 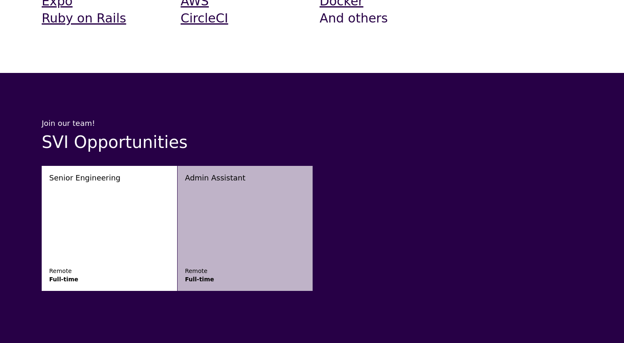 What do you see at coordinates (109, 228) in the screenshot?
I see `a: Senior EngineeringRemoteFull-time` at bounding box center [109, 228].